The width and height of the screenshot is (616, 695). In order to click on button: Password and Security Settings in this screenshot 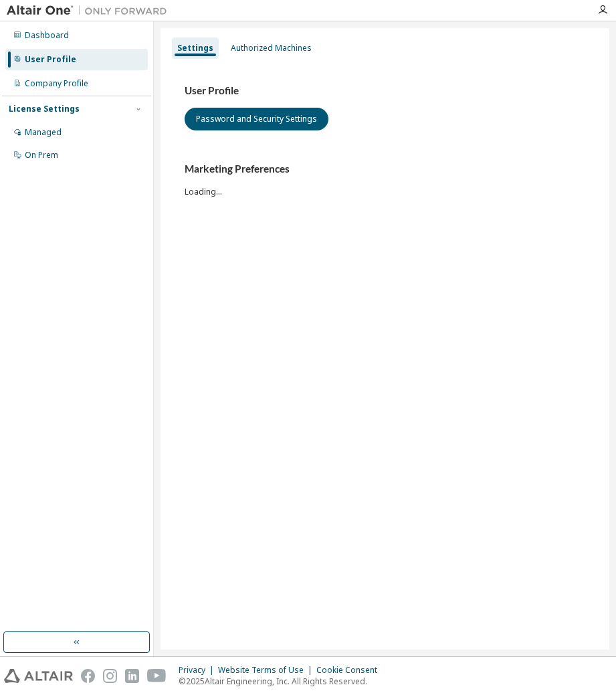, I will do `click(256, 119)`.